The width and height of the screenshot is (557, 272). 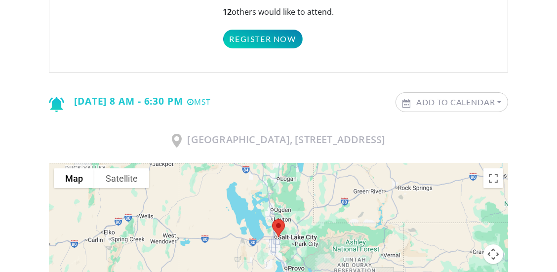 I want to click on small: MST, so click(x=198, y=102).